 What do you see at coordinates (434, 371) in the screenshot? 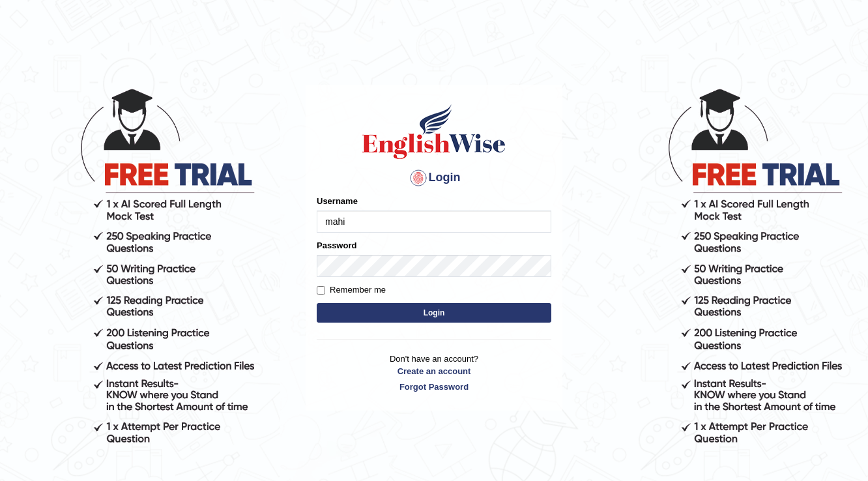
I see `a: Create an account` at bounding box center [434, 371].